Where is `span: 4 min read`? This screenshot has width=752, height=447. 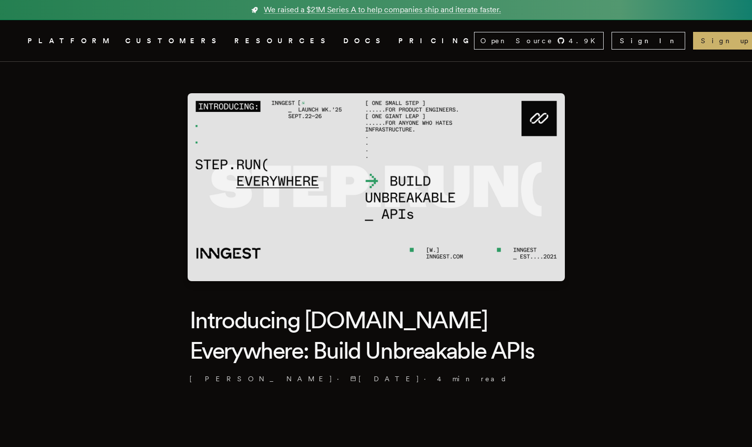 span: 4 min read is located at coordinates (472, 379).